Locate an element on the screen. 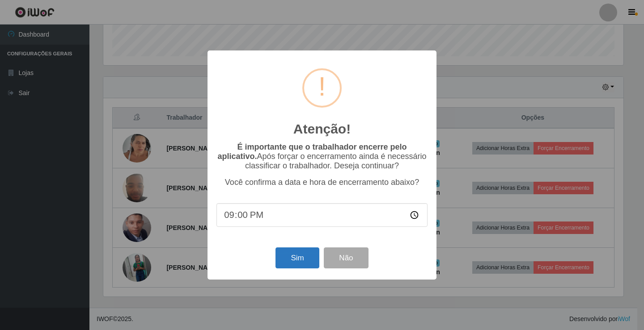 The height and width of the screenshot is (330, 644). button: Não is located at coordinates (345, 258).